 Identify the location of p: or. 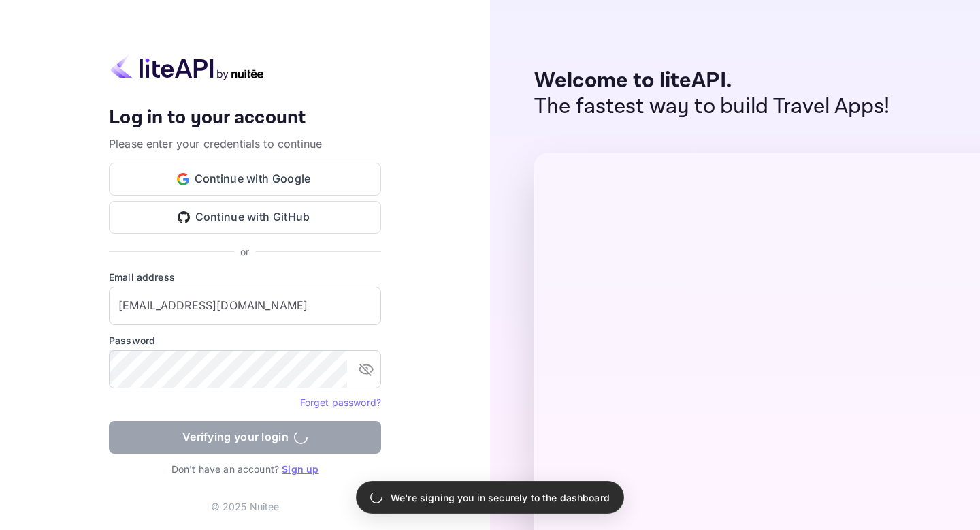
(244, 251).